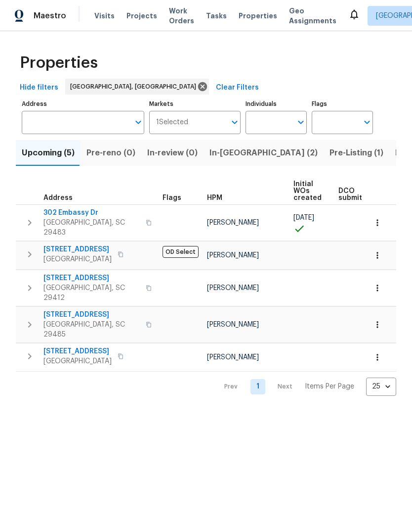  Describe the element at coordinates (39, 88) in the screenshot. I see `span: Hide filters` at that location.